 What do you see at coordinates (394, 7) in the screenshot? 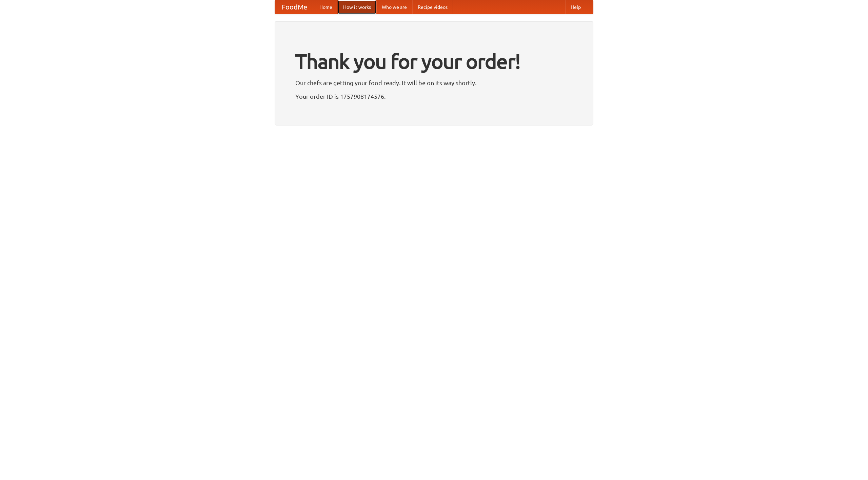
I see `a: Who we are` at bounding box center [394, 7].